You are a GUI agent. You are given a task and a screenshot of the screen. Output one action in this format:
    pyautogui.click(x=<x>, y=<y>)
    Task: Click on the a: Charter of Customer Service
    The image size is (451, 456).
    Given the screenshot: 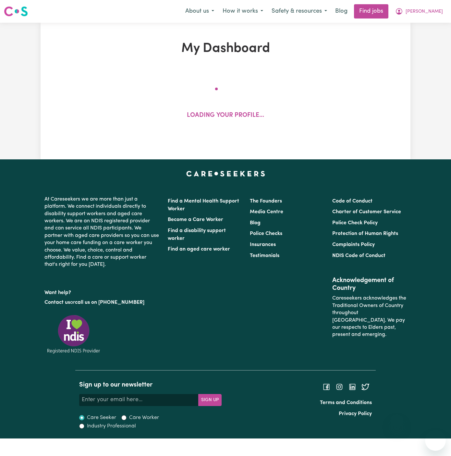 What is the action you would take?
    pyautogui.click(x=367, y=212)
    